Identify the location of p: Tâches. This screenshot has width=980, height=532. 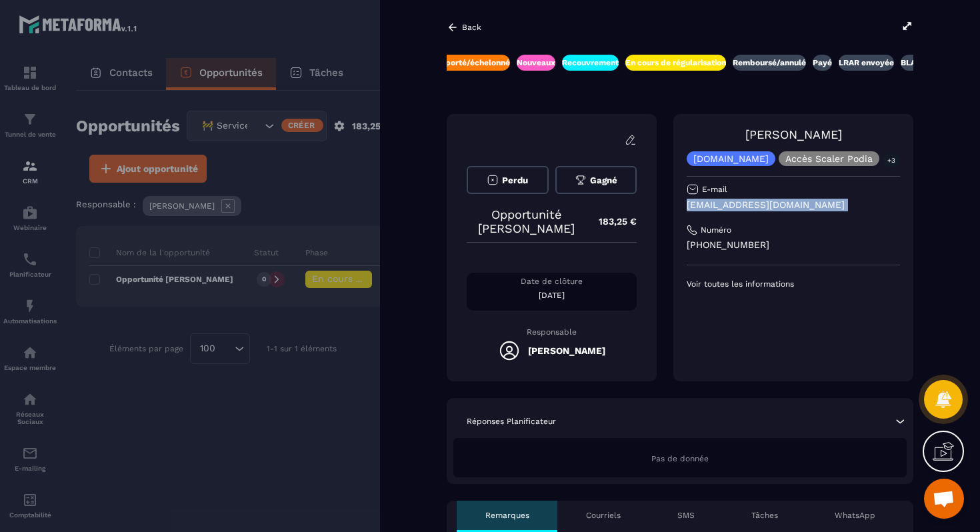
(765, 515).